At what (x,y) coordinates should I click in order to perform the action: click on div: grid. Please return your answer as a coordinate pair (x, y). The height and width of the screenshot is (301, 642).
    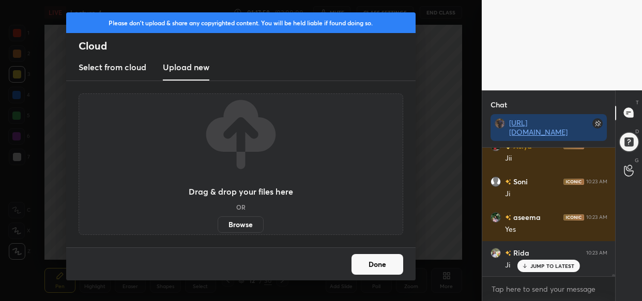
    Looking at the image, I should click on (549, 212).